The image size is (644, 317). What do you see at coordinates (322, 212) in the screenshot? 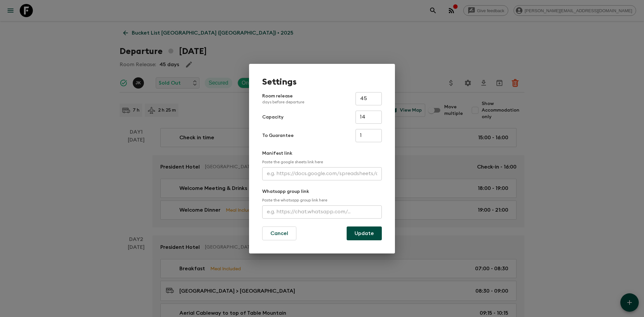
I see `input: e.g. https://chat.whatsapp.com/...` at bounding box center [322, 212].